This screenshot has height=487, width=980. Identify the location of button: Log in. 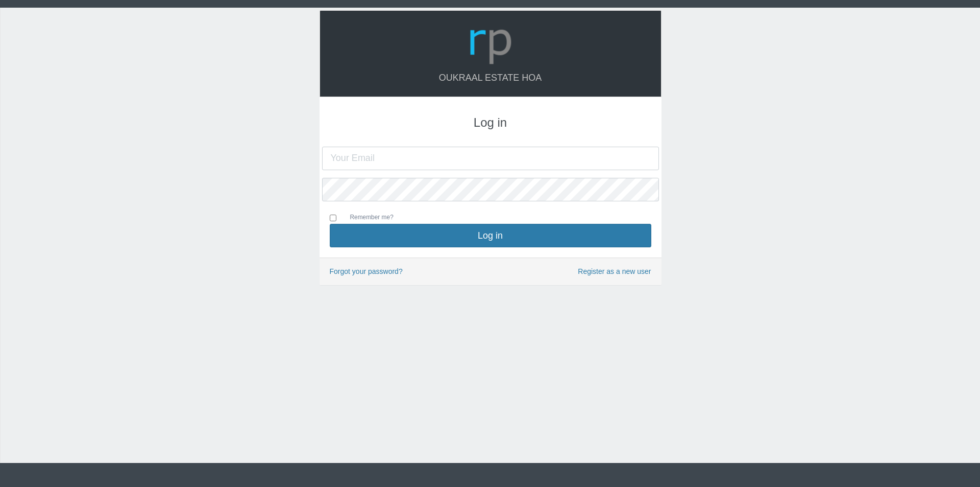
(490, 235).